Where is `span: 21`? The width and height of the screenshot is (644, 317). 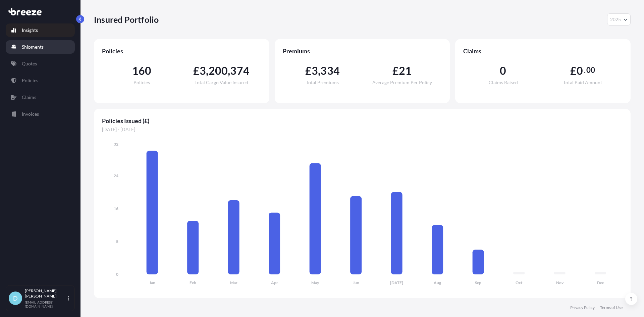 span: 21 is located at coordinates (405, 71).